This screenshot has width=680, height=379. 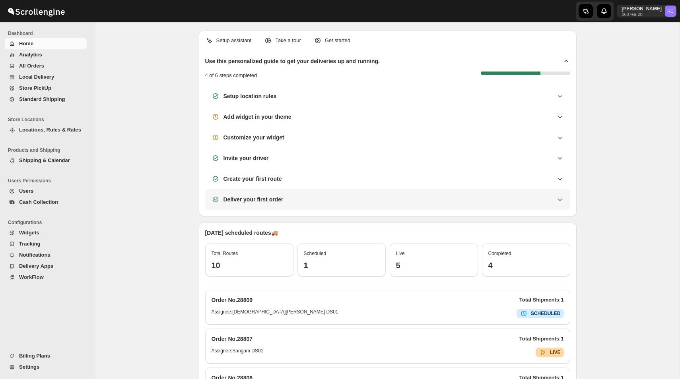 What do you see at coordinates (249, 266) in the screenshot?
I see `h3: 10` at bounding box center [249, 266].